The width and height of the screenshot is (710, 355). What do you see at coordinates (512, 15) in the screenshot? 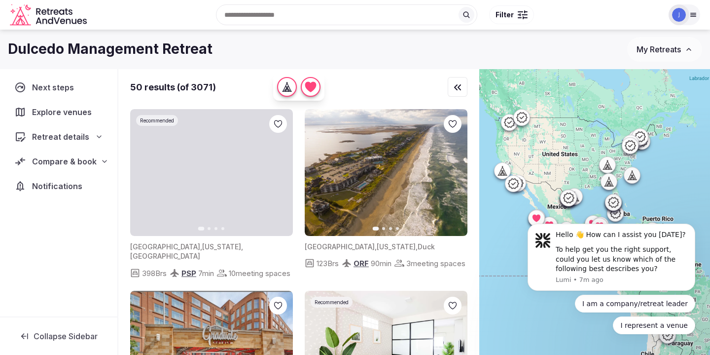
I see `button: Filter` at bounding box center [512, 15].